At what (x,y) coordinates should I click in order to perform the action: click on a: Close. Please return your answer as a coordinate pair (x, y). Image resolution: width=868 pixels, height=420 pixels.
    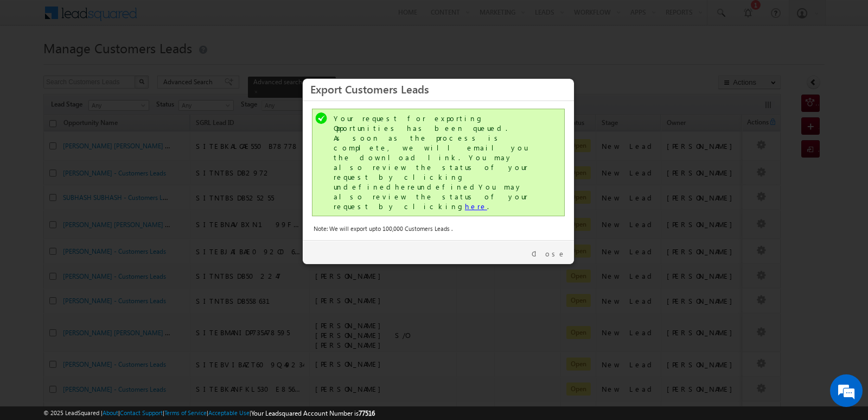
    Looking at the image, I should click on (548, 253).